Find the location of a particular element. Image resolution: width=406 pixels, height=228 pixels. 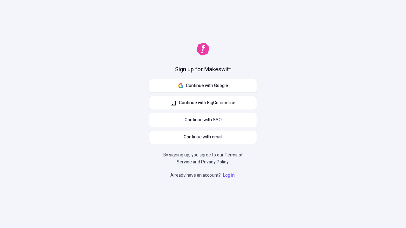

a: Log in is located at coordinates (229, 175).